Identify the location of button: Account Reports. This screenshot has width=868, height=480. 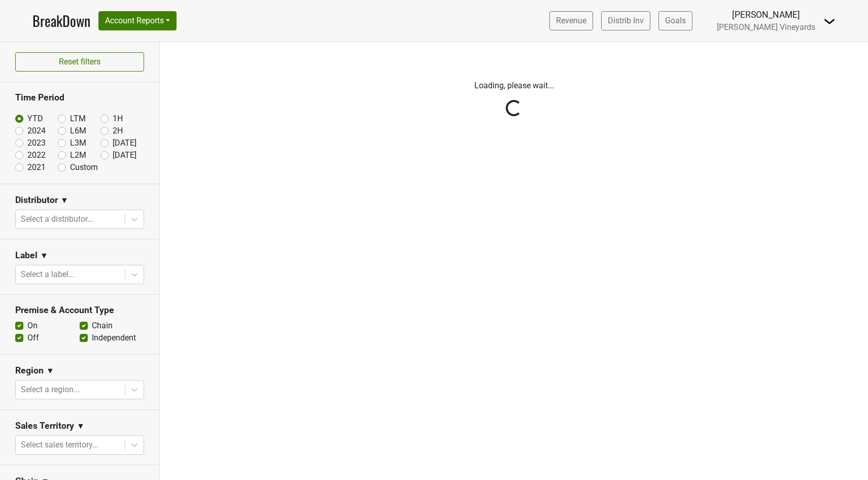
(138, 21).